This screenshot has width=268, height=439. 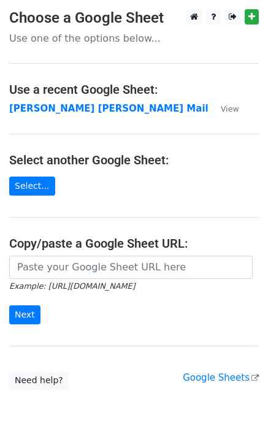 I want to click on input: Next, so click(x=25, y=315).